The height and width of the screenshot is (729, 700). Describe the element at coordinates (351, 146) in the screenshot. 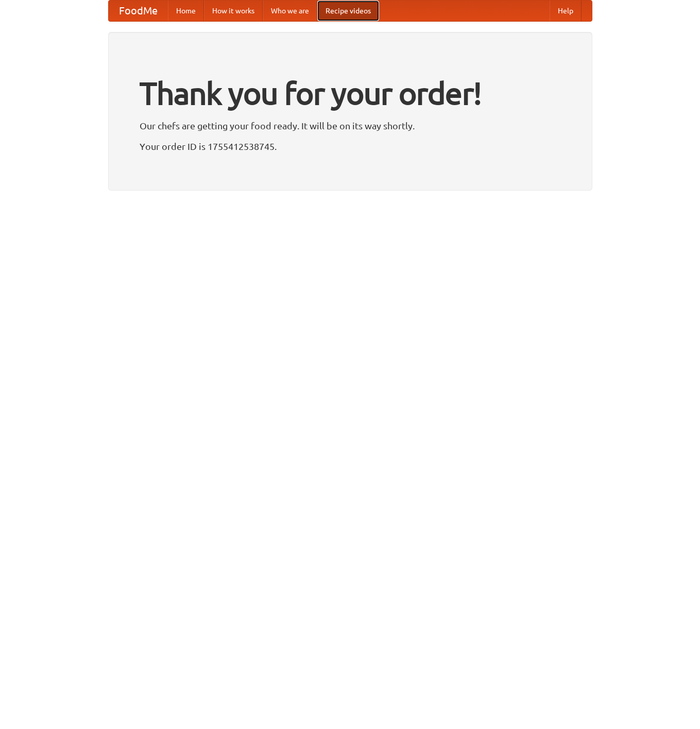

I see `p: Your order ID is 1755412538745.` at that location.